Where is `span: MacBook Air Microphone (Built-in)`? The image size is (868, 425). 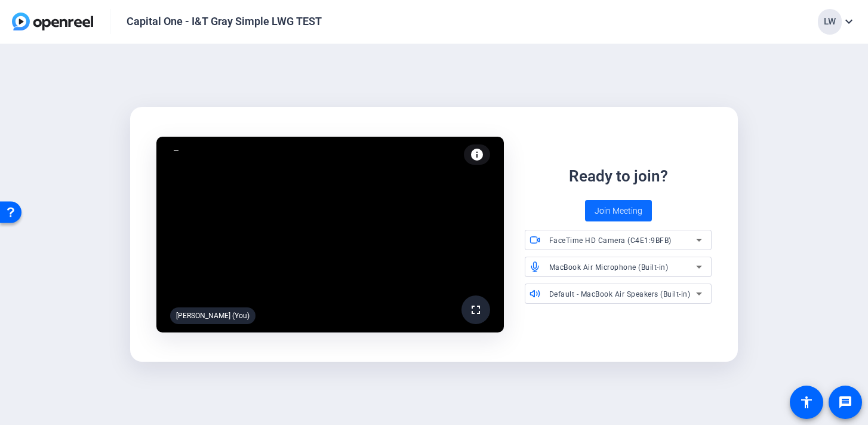 span: MacBook Air Microphone (Built-in) is located at coordinates (609, 267).